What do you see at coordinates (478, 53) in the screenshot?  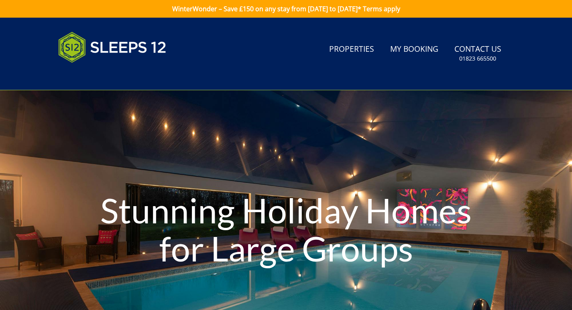 I see `a: Contact Us01823 665500` at bounding box center [478, 53].